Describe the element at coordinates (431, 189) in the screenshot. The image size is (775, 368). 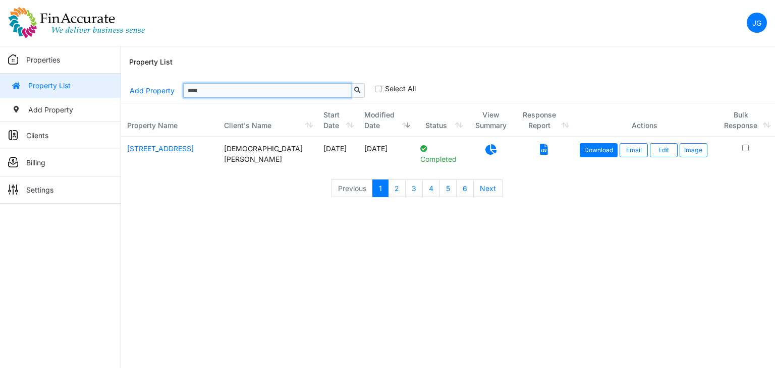
I see `a: 4` at that location.